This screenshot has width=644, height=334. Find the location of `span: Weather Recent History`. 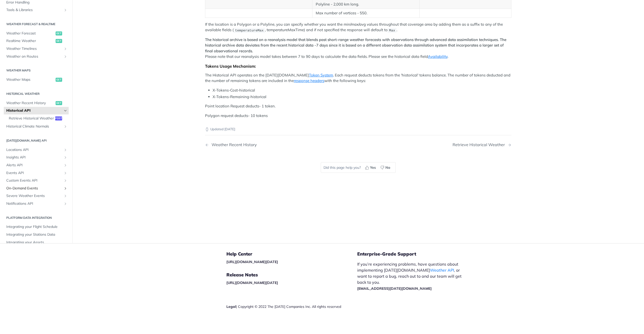

span: Weather Recent History is located at coordinates (30, 103).